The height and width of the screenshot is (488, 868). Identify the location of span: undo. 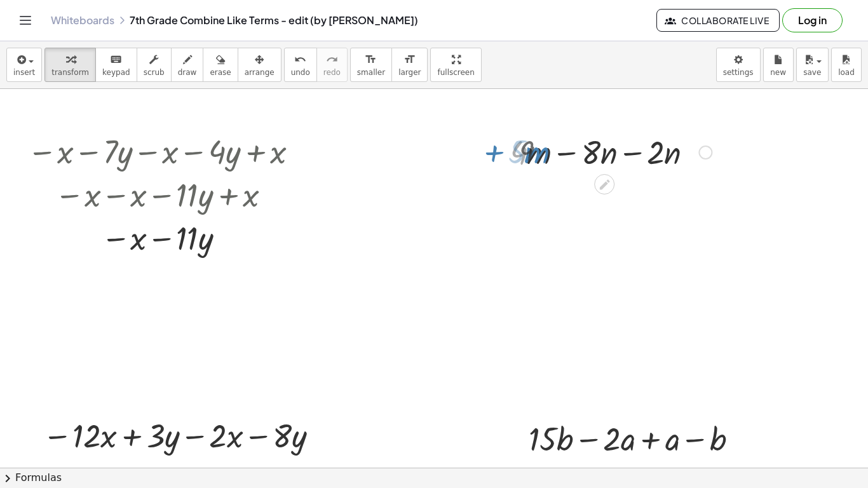
(300, 73).